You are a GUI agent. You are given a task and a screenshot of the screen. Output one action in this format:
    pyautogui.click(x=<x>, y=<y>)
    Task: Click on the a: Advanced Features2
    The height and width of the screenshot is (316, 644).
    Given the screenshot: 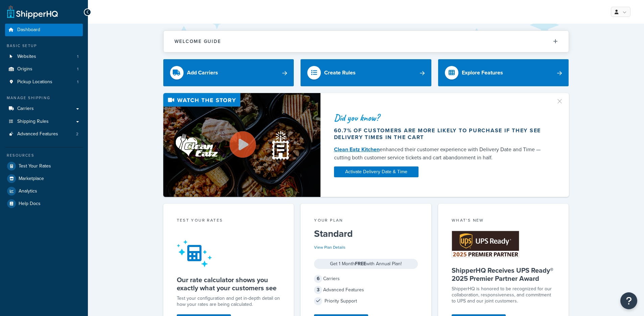 What is the action you would take?
    pyautogui.click(x=44, y=135)
    